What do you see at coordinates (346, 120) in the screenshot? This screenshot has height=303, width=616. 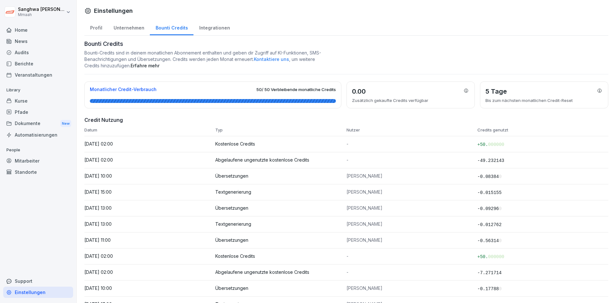 I see `h4: Credit Nutzung` at bounding box center [346, 120].